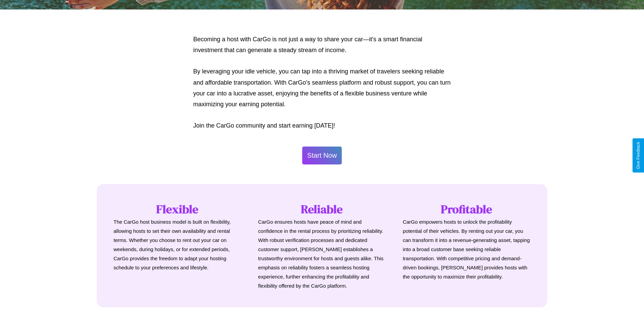 The height and width of the screenshot is (311, 644). I want to click on p: Becoming a host with CarGo is not just a way to share your car—it's a smart financial investment ..., so click(322, 44).